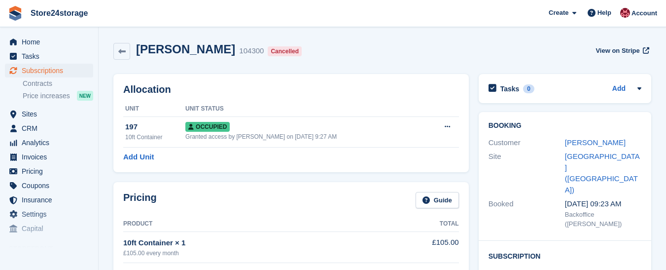  Describe the element at coordinates (284, 51) in the screenshot. I see `div: Cancelled` at that location.